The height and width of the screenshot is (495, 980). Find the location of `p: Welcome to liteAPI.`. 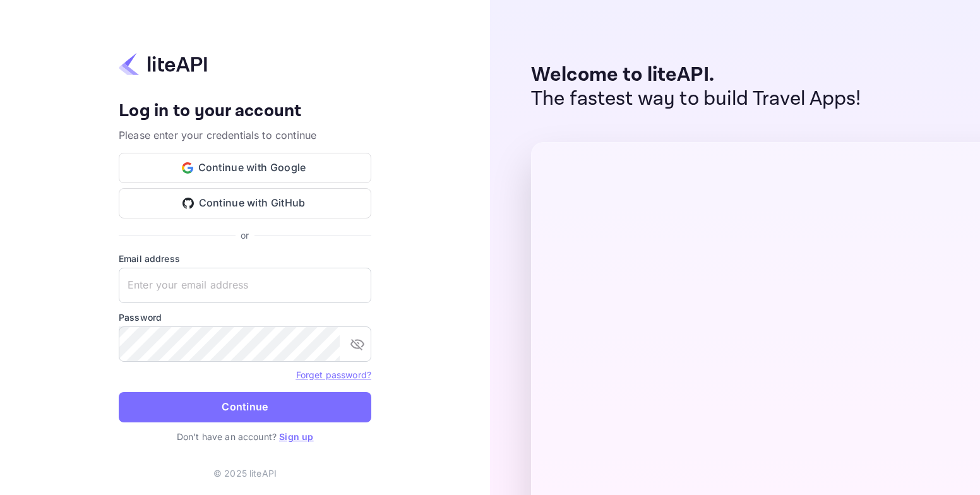

p: Welcome to liteAPI. is located at coordinates (695, 75).